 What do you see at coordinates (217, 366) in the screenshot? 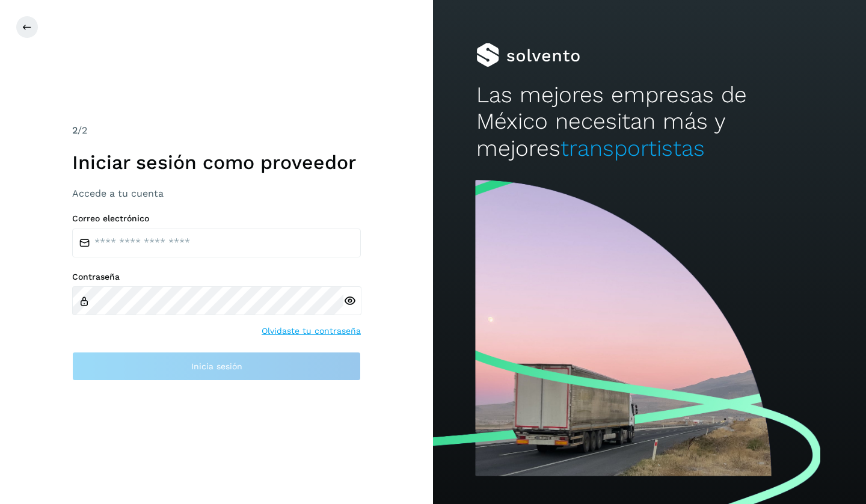
I see `span: Inicia sesión` at bounding box center [217, 366].